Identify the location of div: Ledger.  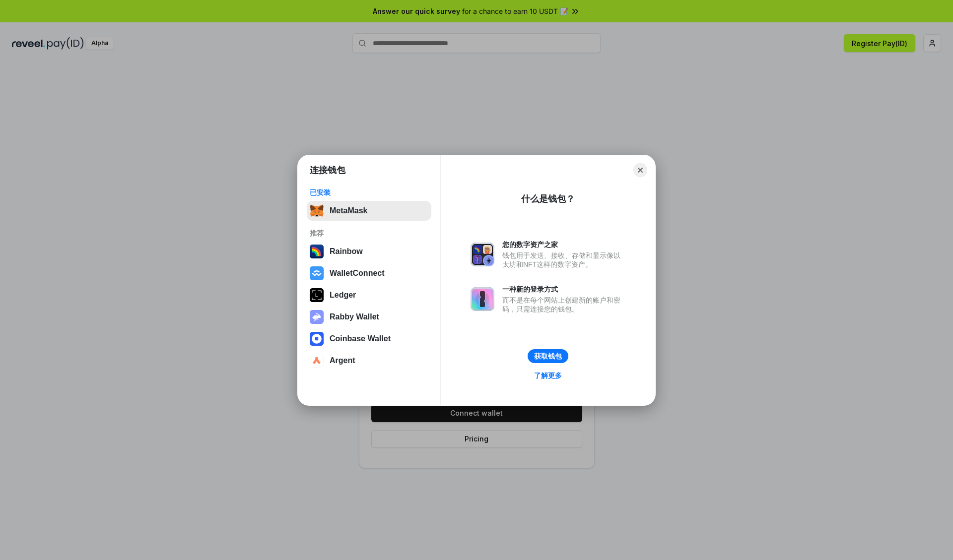
(342, 296).